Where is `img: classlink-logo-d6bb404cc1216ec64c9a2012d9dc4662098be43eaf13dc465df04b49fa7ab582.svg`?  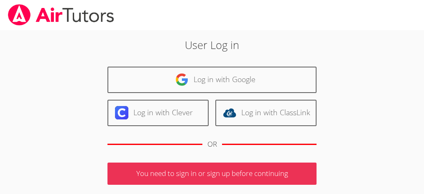 img: classlink-logo-d6bb404cc1216ec64c9a2012d9dc4662098be43eaf13dc465df04b49fa7ab582.svg is located at coordinates (229, 112).